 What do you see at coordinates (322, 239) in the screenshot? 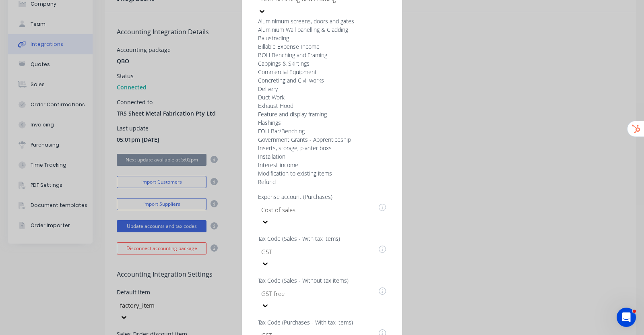
I see `div: Tax Code (Sales - With tax items)` at bounding box center [322, 239].